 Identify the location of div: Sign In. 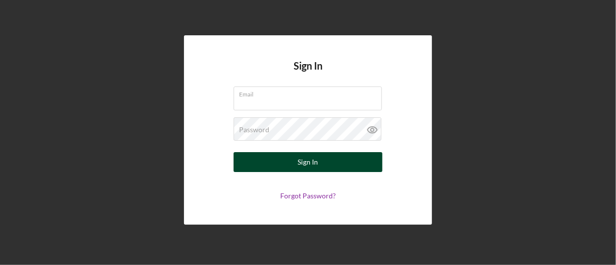
(308, 162).